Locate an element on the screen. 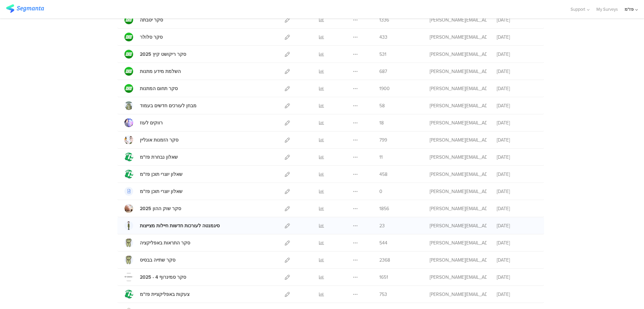 The image size is (644, 309). a: סקר יטבתה is located at coordinates (144, 20).